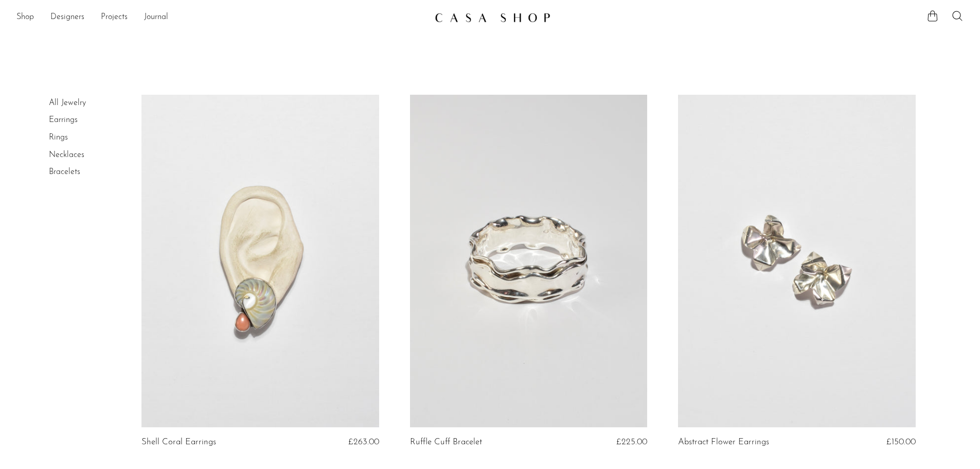 This screenshot has height=469, width=980. I want to click on a: Necklaces, so click(66, 155).